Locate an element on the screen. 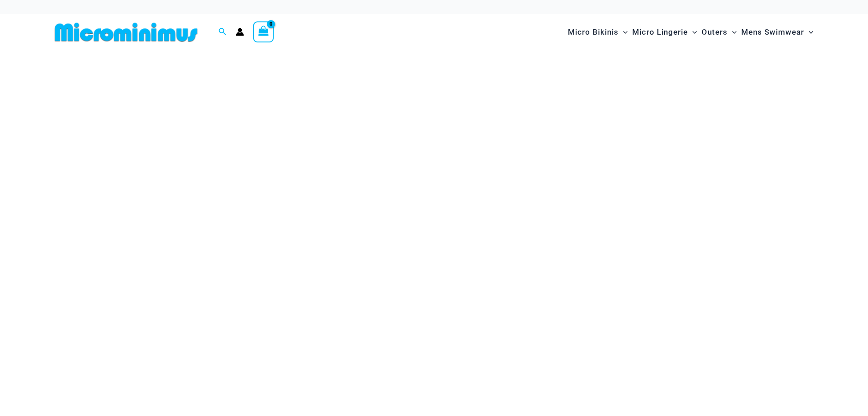 Image resolution: width=868 pixels, height=416 pixels. nav: Site Navigation is located at coordinates (690, 32).